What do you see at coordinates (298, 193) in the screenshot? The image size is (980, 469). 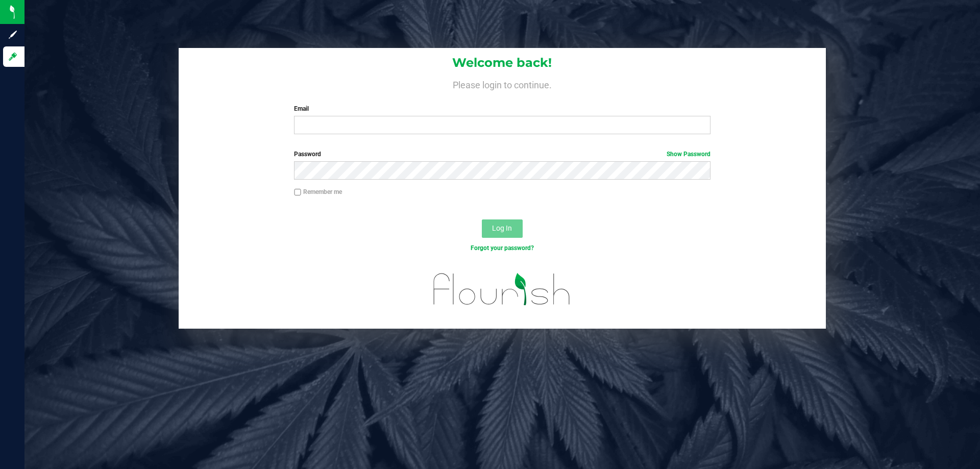 I see `input: Remember me` at bounding box center [298, 193].